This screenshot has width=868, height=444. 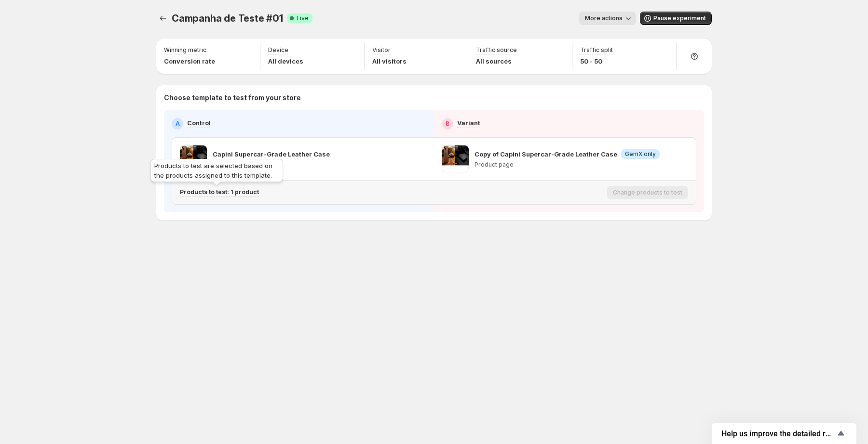 I want to click on p: 50 - 50, so click(x=597, y=61).